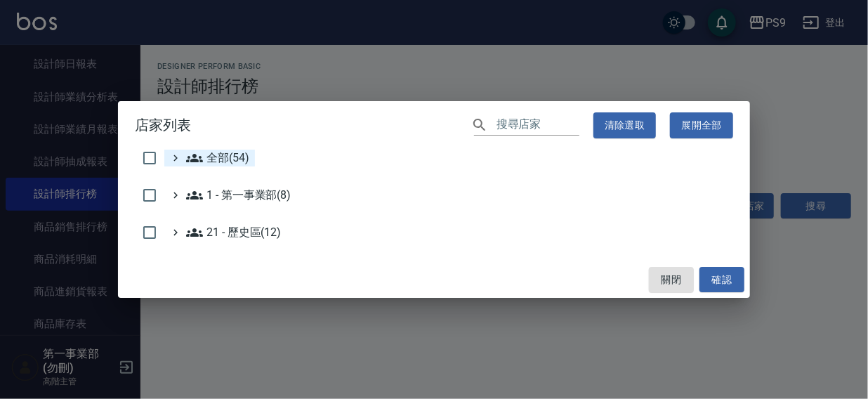 The image size is (868, 399). What do you see at coordinates (434, 125) in the screenshot?
I see `h2: 店家列表` at bounding box center [434, 125].